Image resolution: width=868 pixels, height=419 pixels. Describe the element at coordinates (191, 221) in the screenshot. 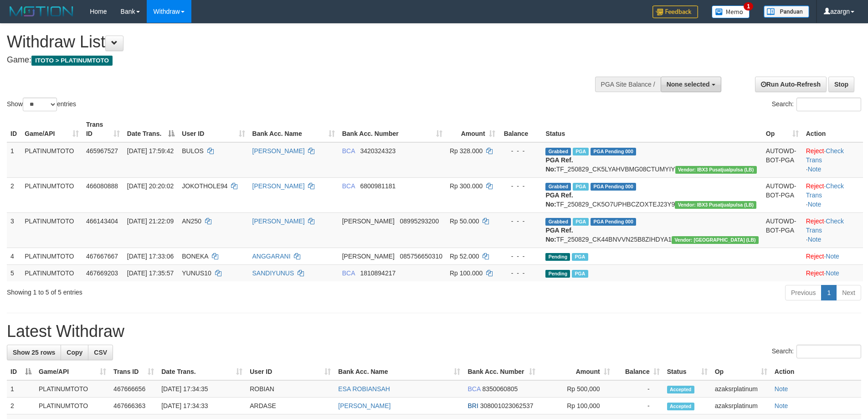

I see `span: AN250` at that location.